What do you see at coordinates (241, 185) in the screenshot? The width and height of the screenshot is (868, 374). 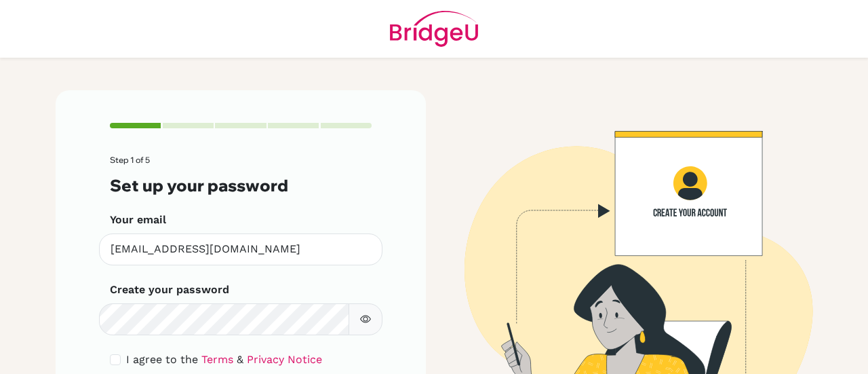 I see `h3: Set up your password` at bounding box center [241, 185].